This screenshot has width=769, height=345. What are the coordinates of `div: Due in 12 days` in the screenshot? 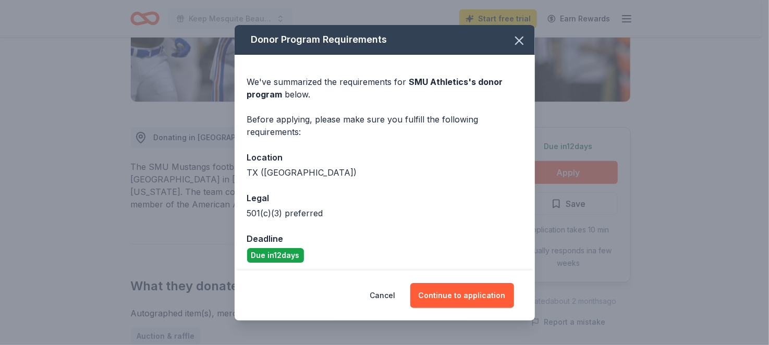 It's located at (275, 256).